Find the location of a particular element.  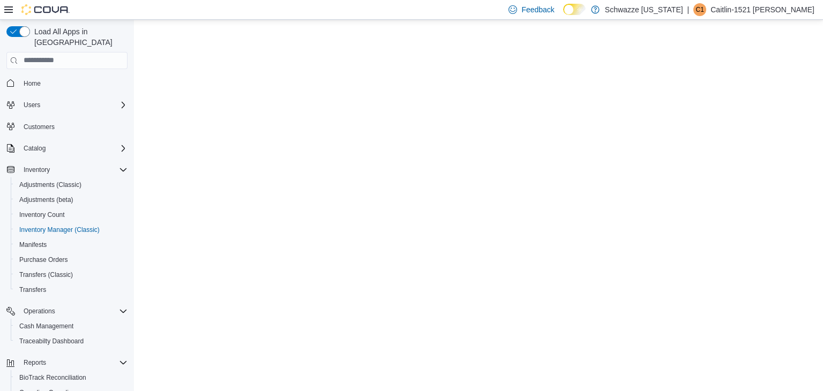

button: Inventory Count is located at coordinates (71, 215).